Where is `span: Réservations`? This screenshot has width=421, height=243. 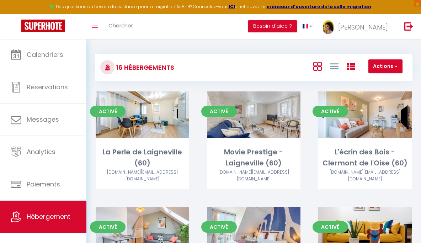
span: Réservations is located at coordinates (47, 87).